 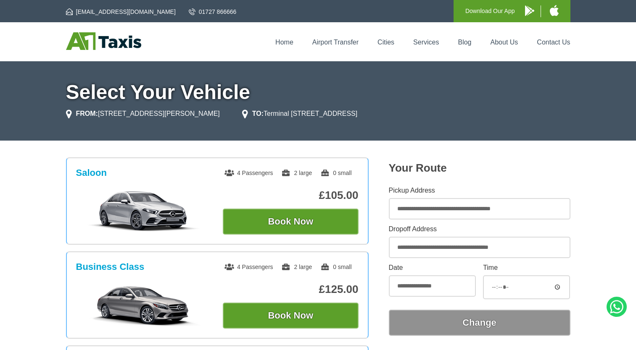 What do you see at coordinates (290, 195) in the screenshot?
I see `p: £105.00` at bounding box center [290, 195].